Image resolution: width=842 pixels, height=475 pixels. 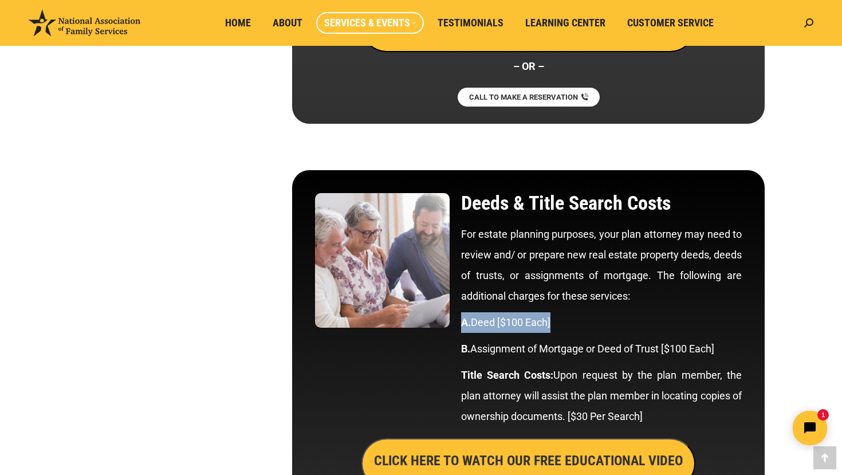 I want to click on a: Learning Center, so click(x=566, y=23).